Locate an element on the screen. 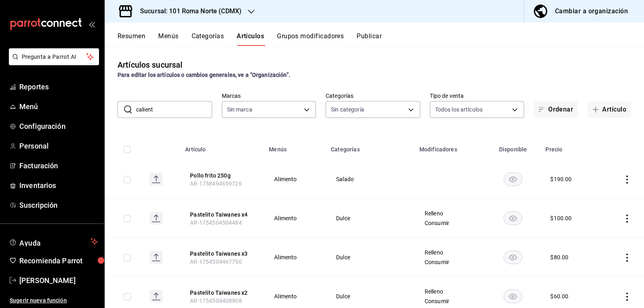  th: Menús is located at coordinates (295, 147).